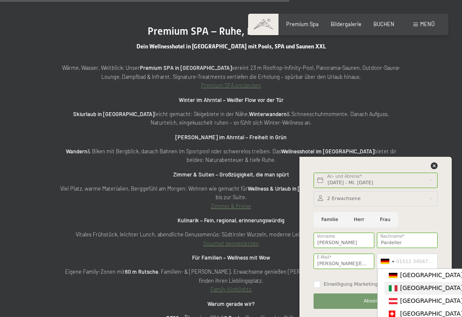 This screenshot has height=317, width=462. What do you see at coordinates (346, 24) in the screenshot?
I see `span: Bildergalerie` at bounding box center [346, 24].